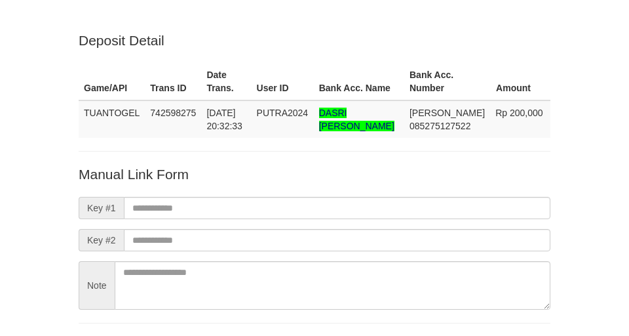  I want to click on th: Trans ID, so click(173, 81).